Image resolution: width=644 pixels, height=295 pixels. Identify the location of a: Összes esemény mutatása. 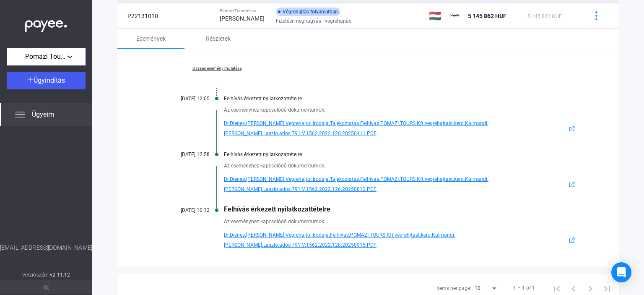
(217, 69).